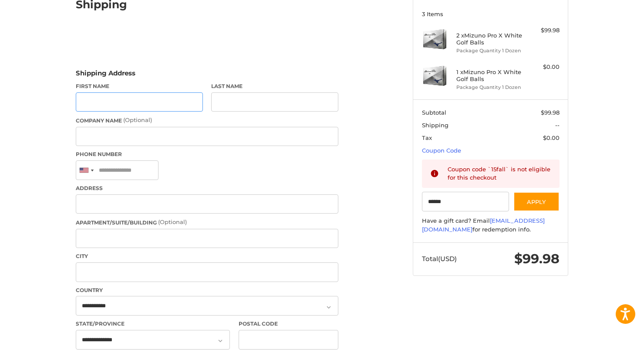 The image size is (644, 350). Describe the element at coordinates (153, 324) in the screenshot. I see `label: State/Province` at that location.